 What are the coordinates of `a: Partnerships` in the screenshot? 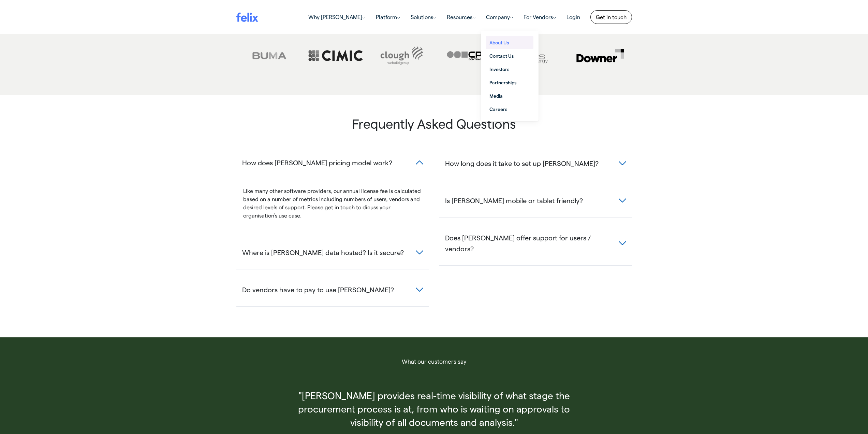 It's located at (510, 82).